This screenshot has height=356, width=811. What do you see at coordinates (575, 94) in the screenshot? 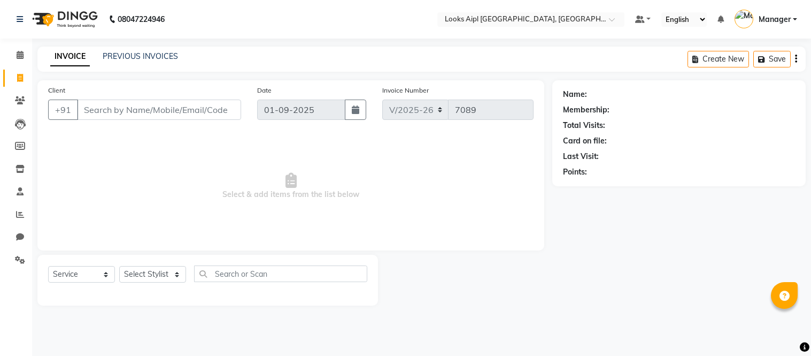
I see `div: Name:` at bounding box center [575, 94].